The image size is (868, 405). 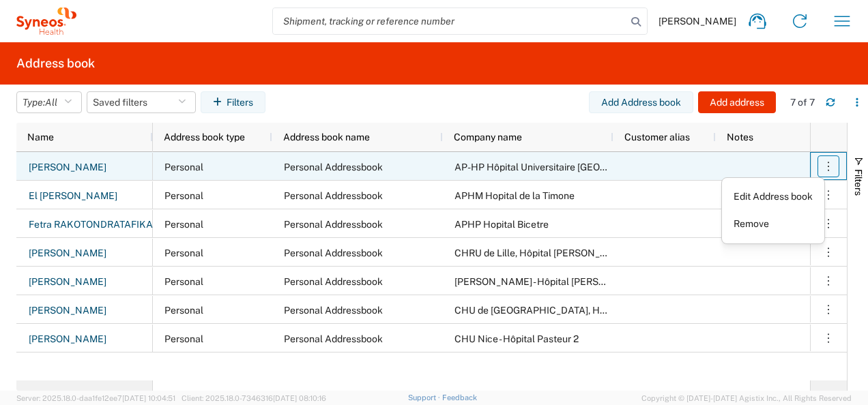 I want to click on span: Customer alias, so click(x=658, y=138).